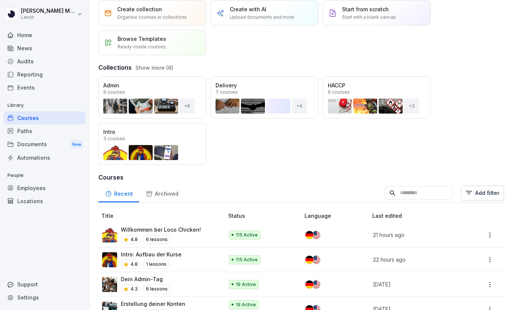  I want to click on div: Reporting, so click(45, 74).